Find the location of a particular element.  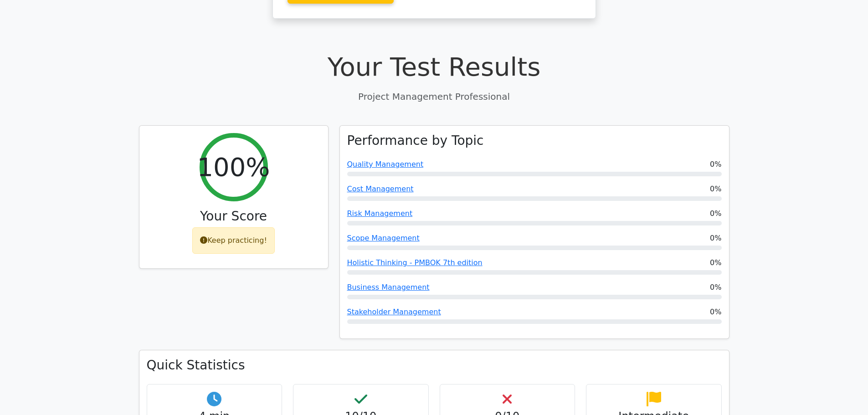

h3: Quick Statistics is located at coordinates (434, 366).